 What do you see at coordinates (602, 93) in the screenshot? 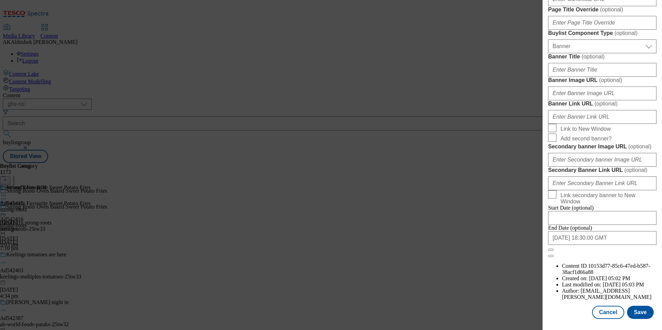
I see `input: Enter Banner Image URL` at bounding box center [602, 93].